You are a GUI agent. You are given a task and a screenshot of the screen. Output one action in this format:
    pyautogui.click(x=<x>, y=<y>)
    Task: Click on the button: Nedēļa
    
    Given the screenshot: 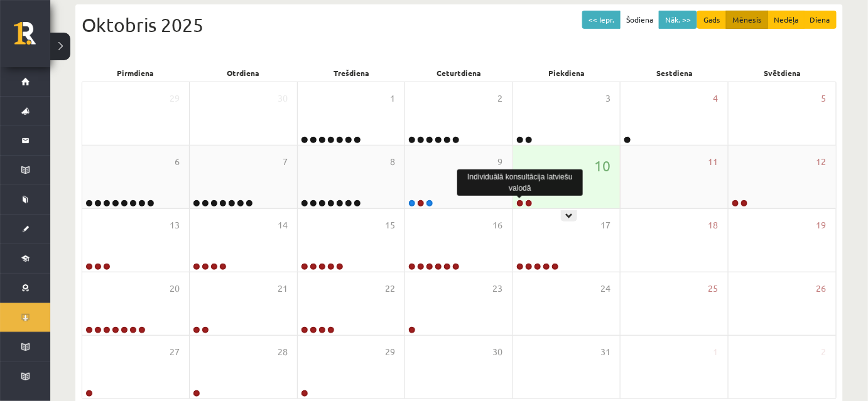 What is the action you would take?
    pyautogui.click(x=786, y=19)
    